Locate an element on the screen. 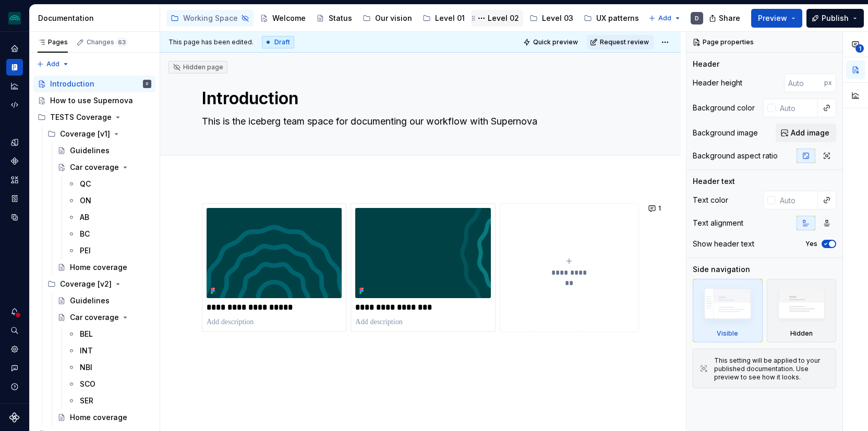  div: UX patterns is located at coordinates (618, 18).